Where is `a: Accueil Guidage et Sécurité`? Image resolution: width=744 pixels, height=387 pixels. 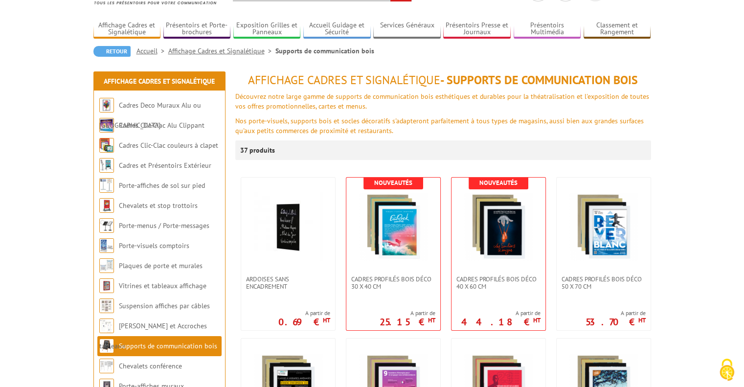
a: Accueil Guidage et Sécurité is located at coordinates (337, 29).